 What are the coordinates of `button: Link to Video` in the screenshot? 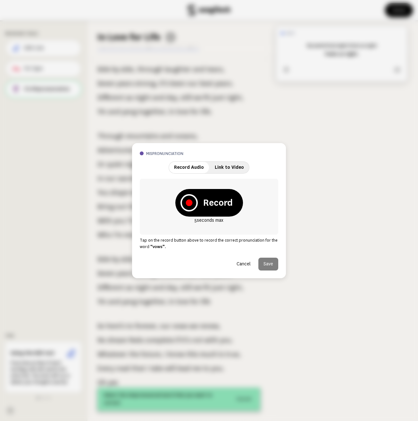 It's located at (229, 167).